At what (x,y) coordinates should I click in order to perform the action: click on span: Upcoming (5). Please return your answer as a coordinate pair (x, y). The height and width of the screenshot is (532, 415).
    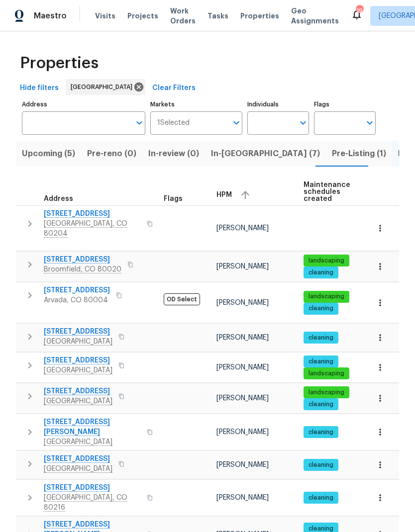
    Looking at the image, I should click on (48, 154).